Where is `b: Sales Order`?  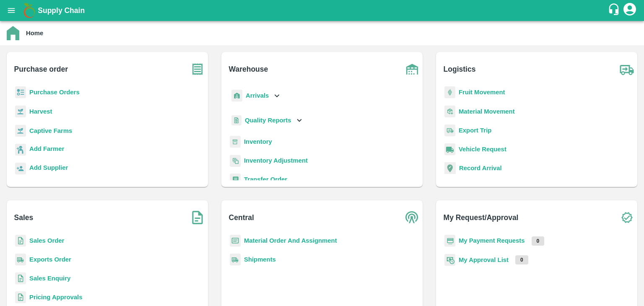
b: Sales Order is located at coordinates (46, 241).